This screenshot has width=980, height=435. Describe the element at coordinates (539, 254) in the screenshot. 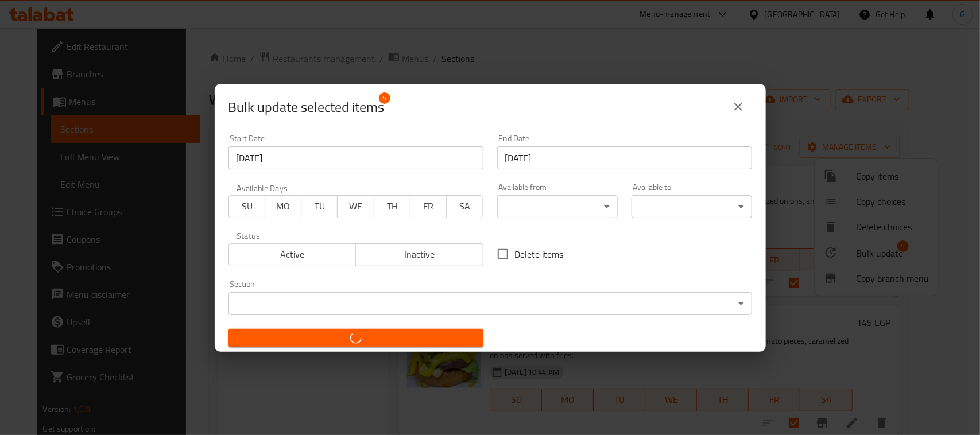

I see `span: Delete items` at that location.